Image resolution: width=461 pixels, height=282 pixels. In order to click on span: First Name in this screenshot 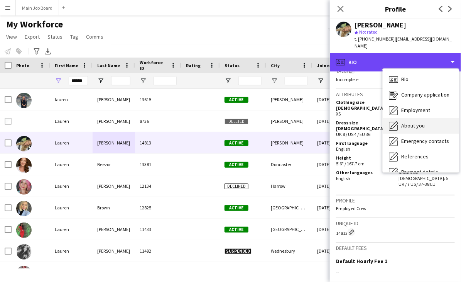, I will do `click(66, 65)`.